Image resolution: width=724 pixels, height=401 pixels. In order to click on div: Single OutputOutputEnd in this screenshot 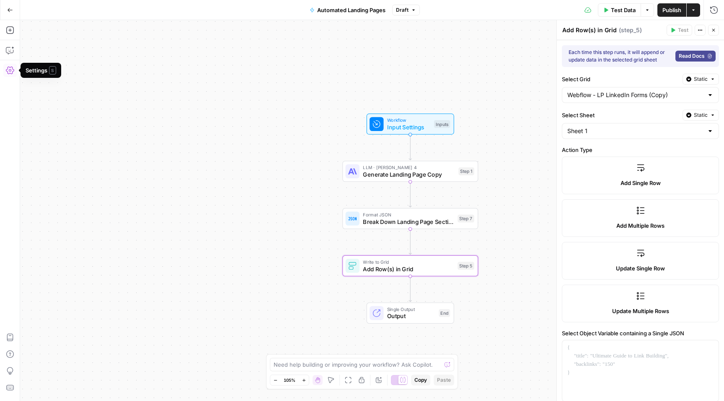, I will do `click(410, 313)`.